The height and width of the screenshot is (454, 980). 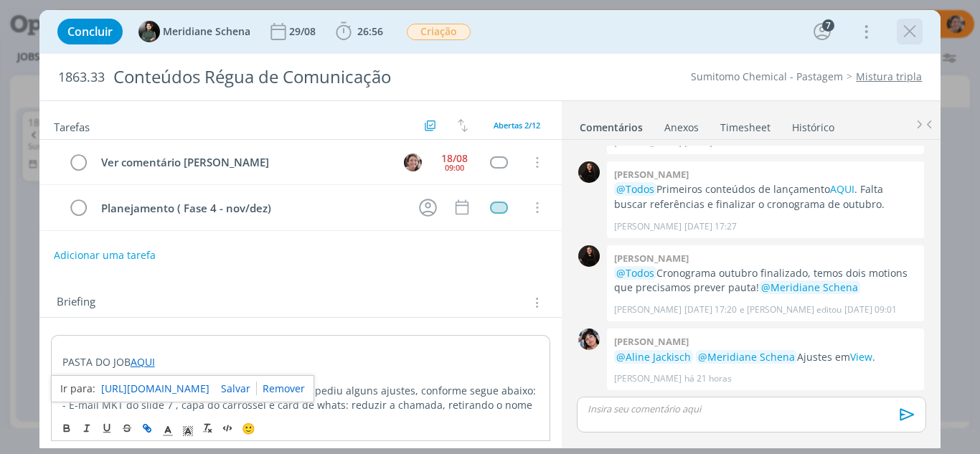 What do you see at coordinates (827, 25) in the screenshot?
I see `div: 7` at bounding box center [827, 25].